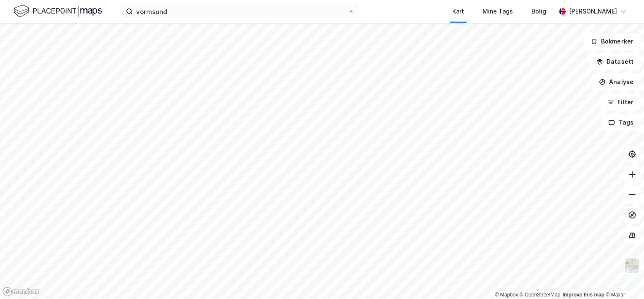 This screenshot has height=299, width=644. What do you see at coordinates (21, 291) in the screenshot?
I see `a: Mapbox homepage` at bounding box center [21, 291].